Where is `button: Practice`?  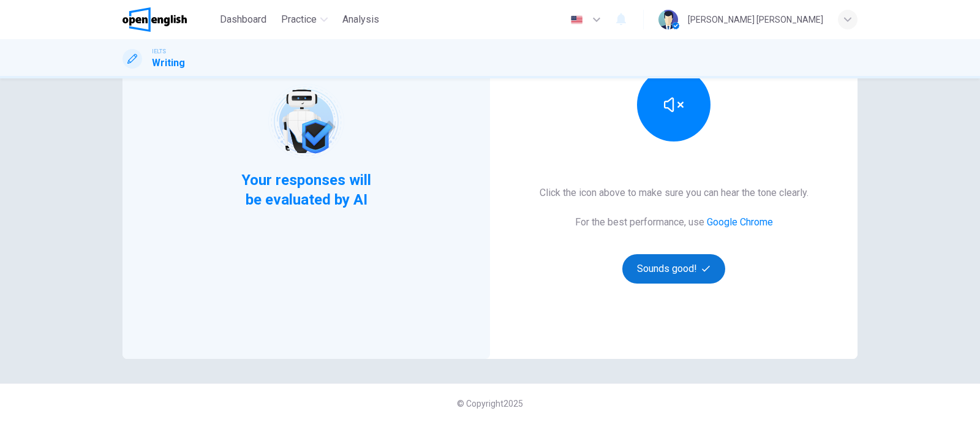
button: Practice is located at coordinates (304, 19).